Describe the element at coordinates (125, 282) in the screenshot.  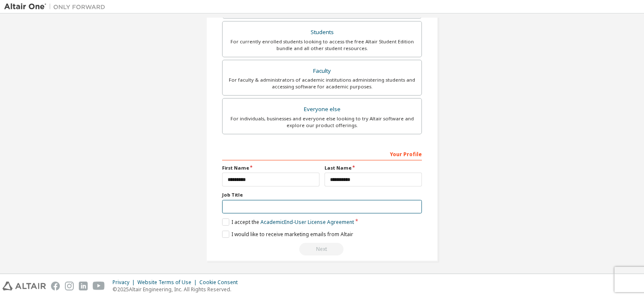
I see `div: Privacy` at that location.